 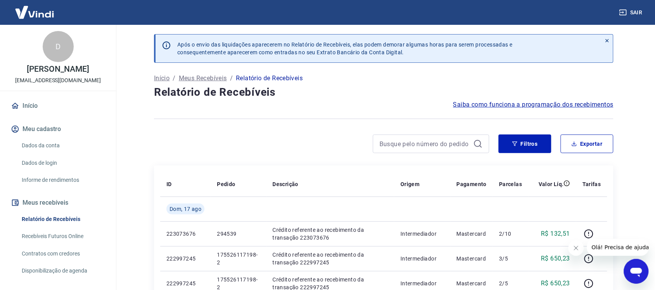 I want to click on p: Descrição, so click(x=286, y=184).